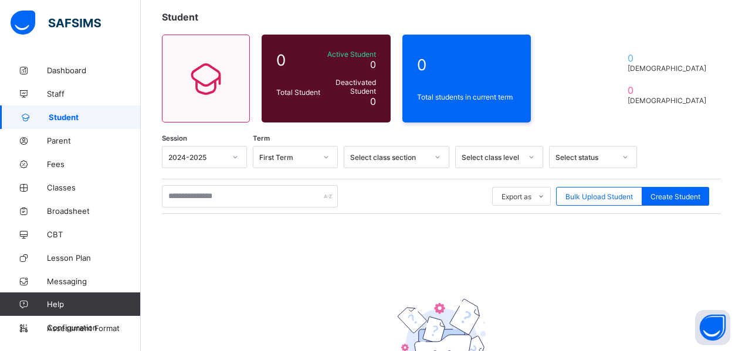  Describe the element at coordinates (94, 235) in the screenshot. I see `span: CBT` at that location.